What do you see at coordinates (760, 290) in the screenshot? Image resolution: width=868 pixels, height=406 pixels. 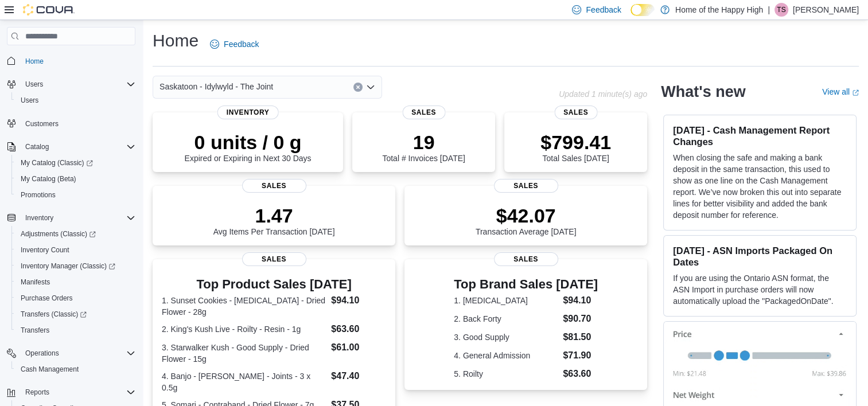 I see `p: If you are using the Ontario ASN format, the ASN Import in purchase orders will now automatically...` at bounding box center [760, 290].